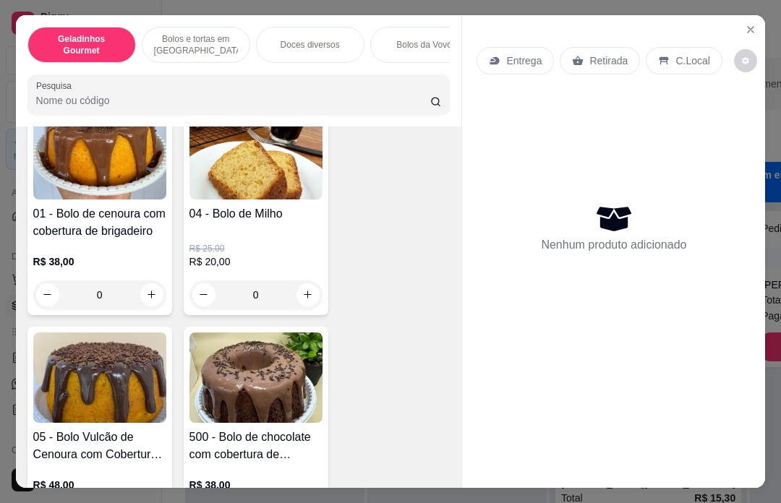  I want to click on h4: 04 - Bolo de Milho, so click(256, 214).